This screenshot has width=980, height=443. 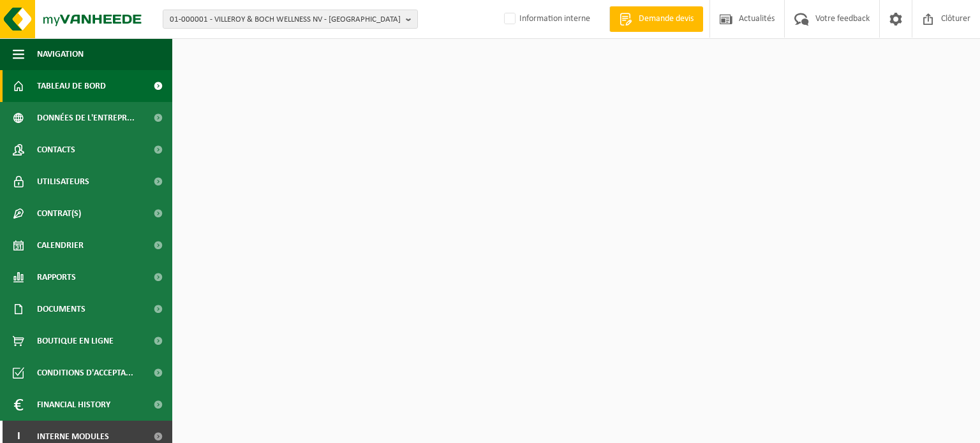 I want to click on label: Information interne, so click(x=546, y=19).